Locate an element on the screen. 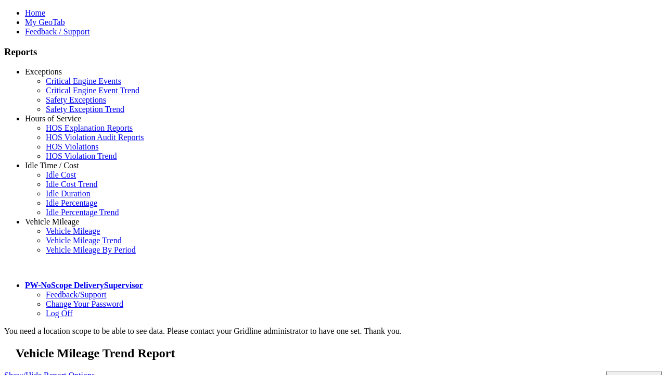 Image resolution: width=666 pixels, height=375 pixels. a: Idle Percentage is located at coordinates (71, 202).